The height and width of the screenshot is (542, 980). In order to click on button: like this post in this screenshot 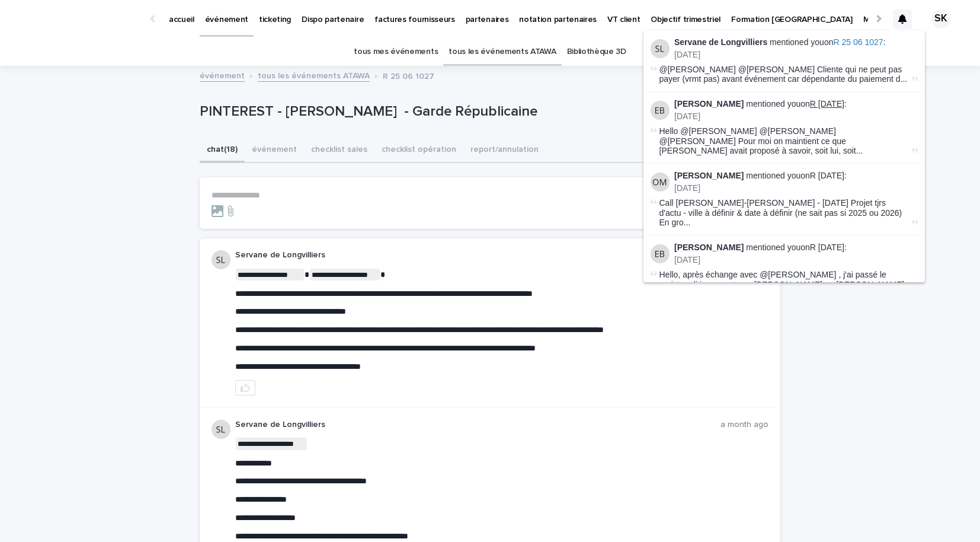, I will do `click(246, 388)`.